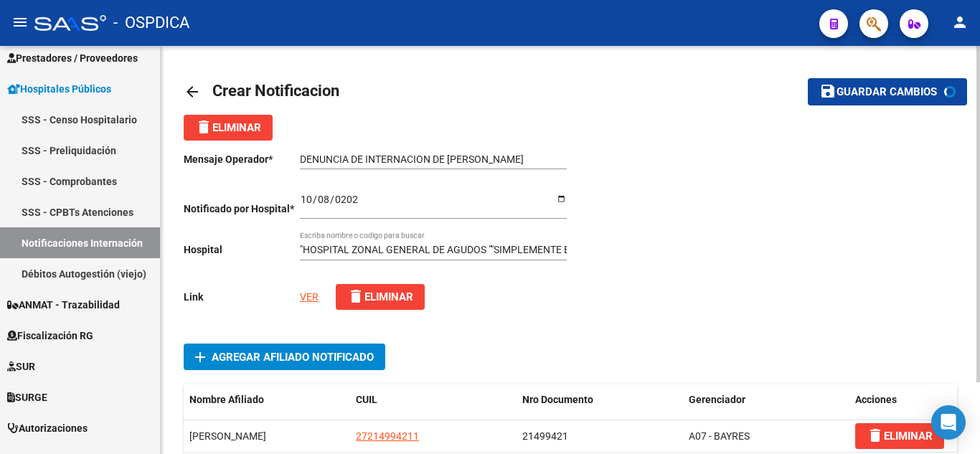 The image size is (980, 454). What do you see at coordinates (285, 357) in the screenshot?
I see `button: Agregar Afiliado Notificado` at bounding box center [285, 357].